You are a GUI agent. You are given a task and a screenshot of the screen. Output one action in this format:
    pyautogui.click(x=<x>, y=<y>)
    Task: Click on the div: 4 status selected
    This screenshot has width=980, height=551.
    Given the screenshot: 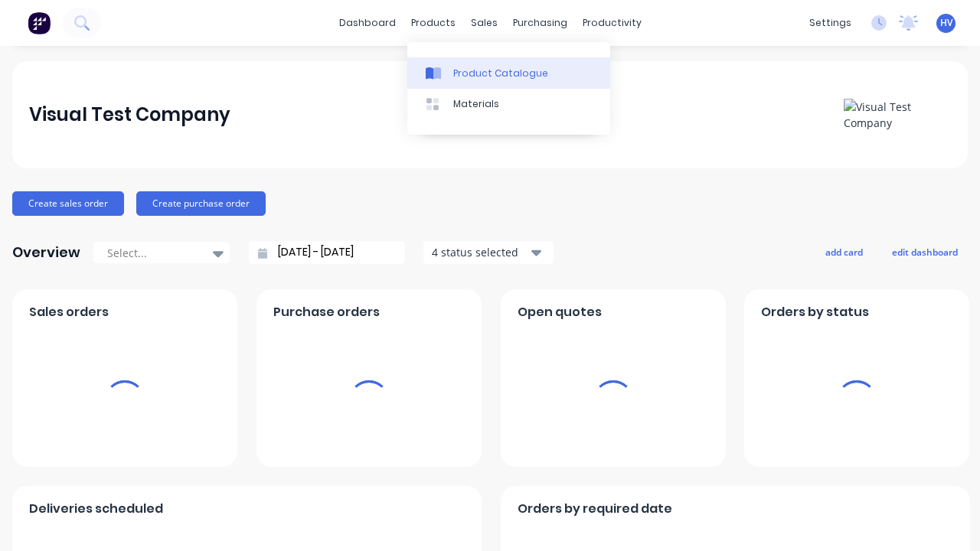 What is the action you would take?
    pyautogui.click(x=480, y=252)
    